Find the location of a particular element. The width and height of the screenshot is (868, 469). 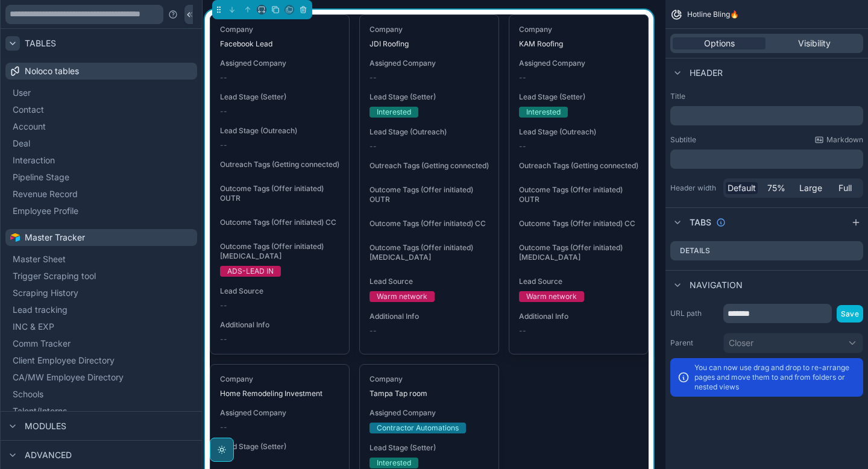

span: Tables is located at coordinates (40, 43).